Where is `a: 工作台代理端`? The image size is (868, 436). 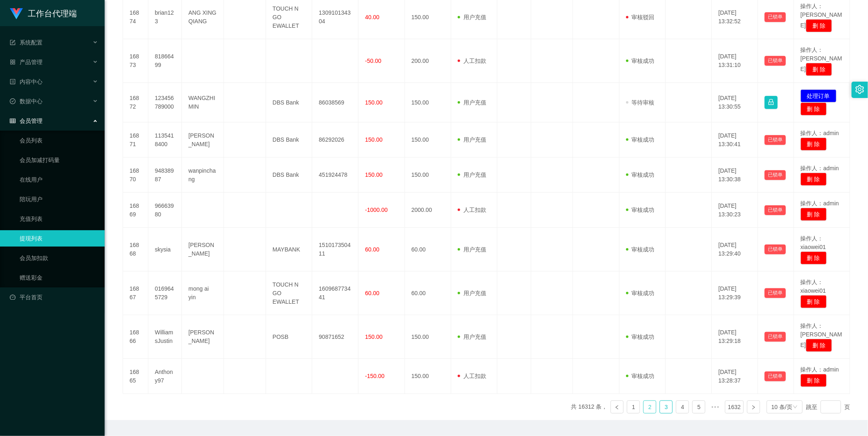
a: 工作台代理端 is located at coordinates (43, 13).